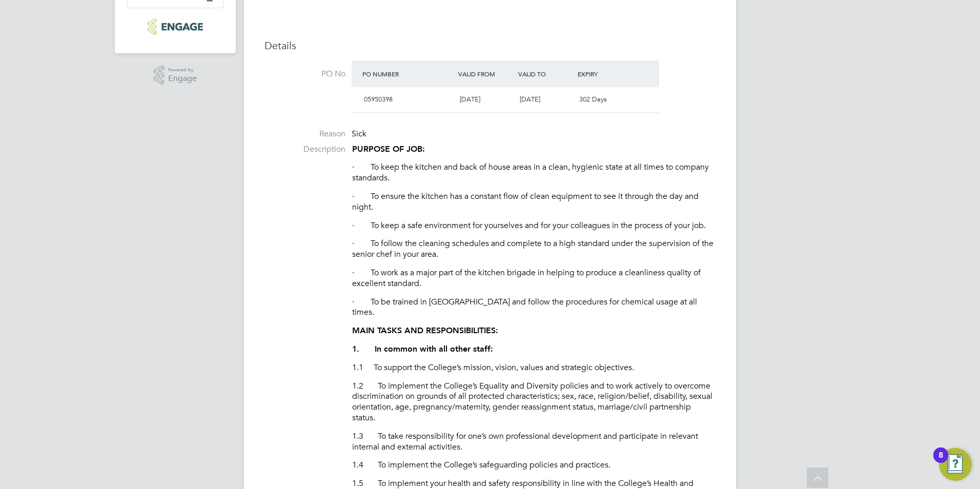 This screenshot has height=489, width=980. I want to click on span: Sick, so click(358, 134).